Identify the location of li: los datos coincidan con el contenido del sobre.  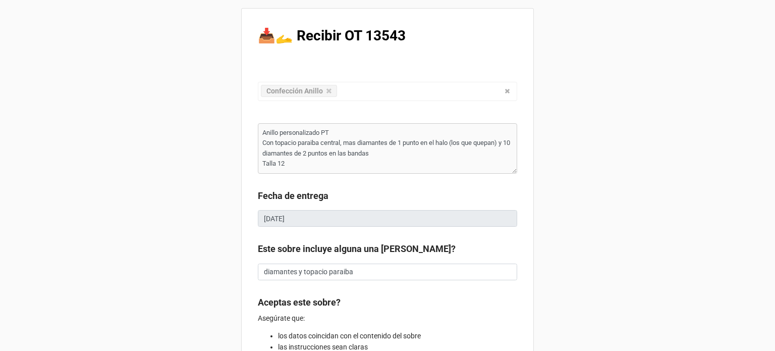
(398, 336).